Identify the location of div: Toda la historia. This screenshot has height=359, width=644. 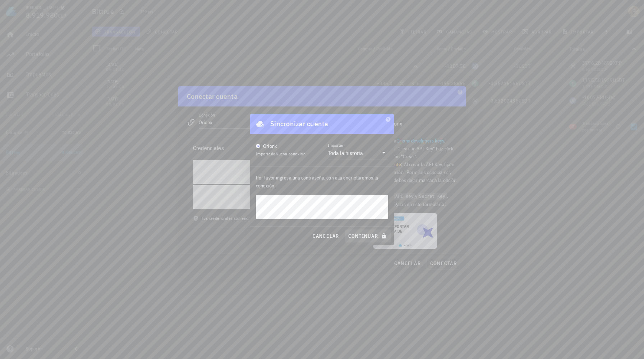
(345, 153).